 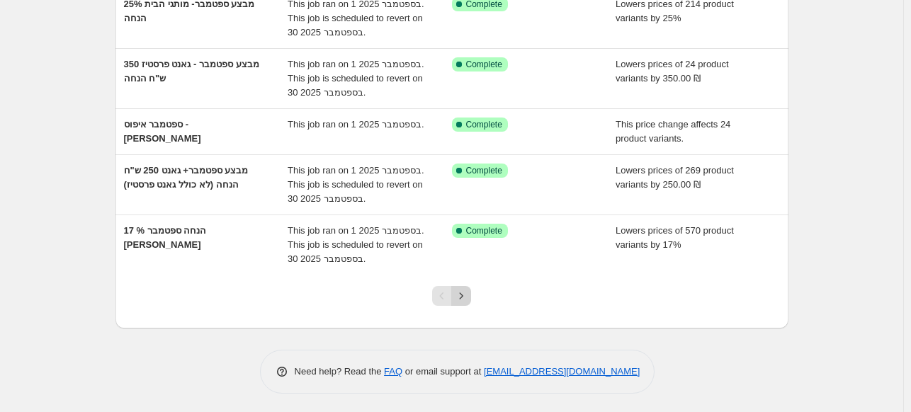 What do you see at coordinates (673, 131) in the screenshot?
I see `span: This price change affects 24 product variants.` at bounding box center [673, 131].